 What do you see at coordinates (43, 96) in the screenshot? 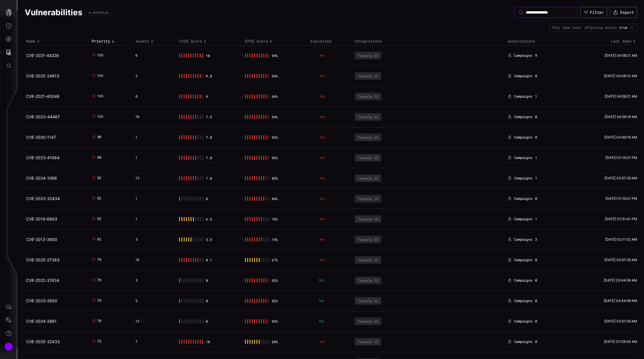
I see `a: CVE-2021-45046` at bounding box center [43, 96].